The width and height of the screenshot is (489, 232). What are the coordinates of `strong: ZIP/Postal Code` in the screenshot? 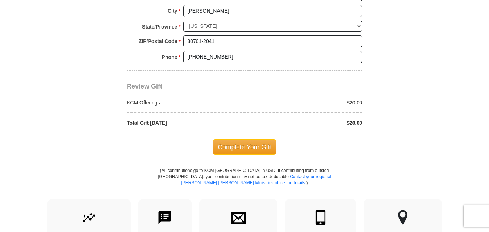 It's located at (158, 41).